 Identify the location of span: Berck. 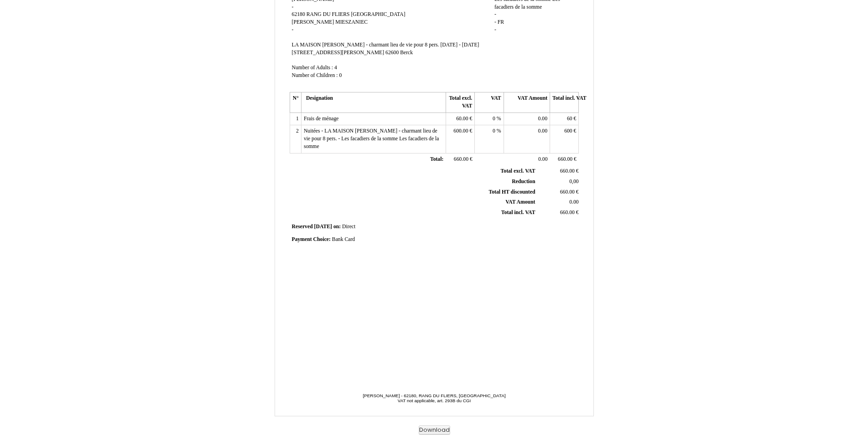
(406, 52).